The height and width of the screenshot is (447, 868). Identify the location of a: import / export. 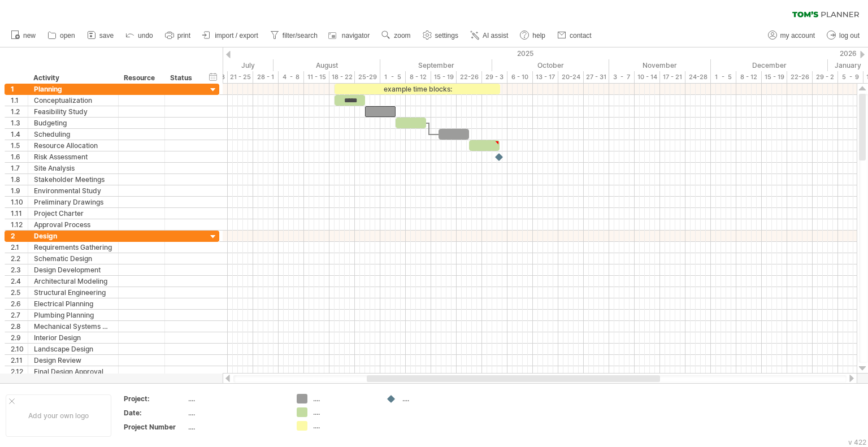
(230, 36).